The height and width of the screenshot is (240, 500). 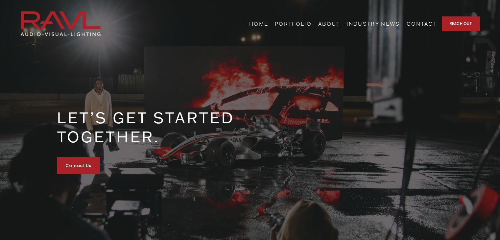 I want to click on a: CONTACT, so click(x=422, y=24).